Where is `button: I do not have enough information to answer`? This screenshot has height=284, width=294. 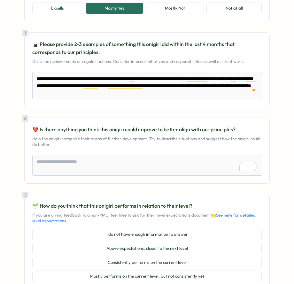 button: I do not have enough information to answer is located at coordinates (147, 235).